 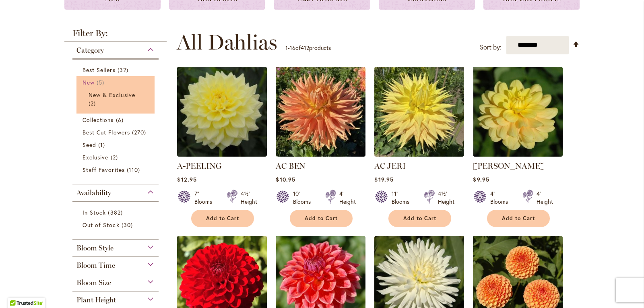 I want to click on a: In Stock 382, so click(x=117, y=212).